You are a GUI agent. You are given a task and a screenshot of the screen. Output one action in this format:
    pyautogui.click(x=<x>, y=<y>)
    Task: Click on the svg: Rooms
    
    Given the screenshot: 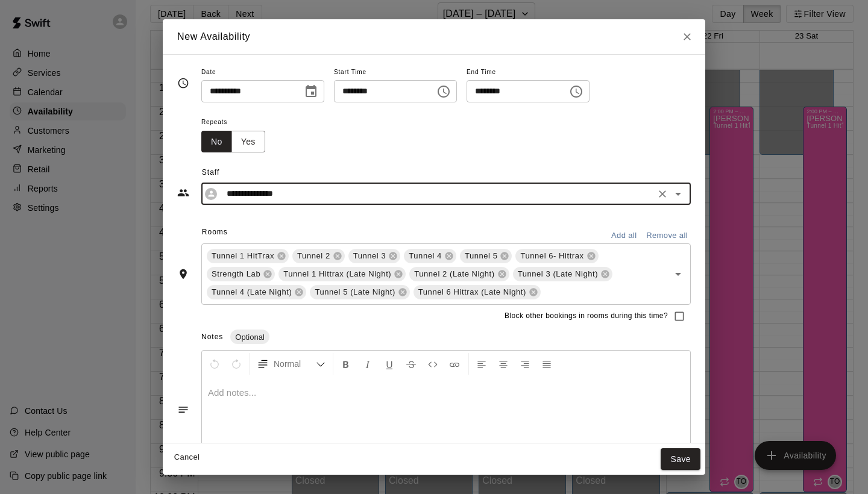 What is the action you would take?
    pyautogui.click(x=184, y=274)
    